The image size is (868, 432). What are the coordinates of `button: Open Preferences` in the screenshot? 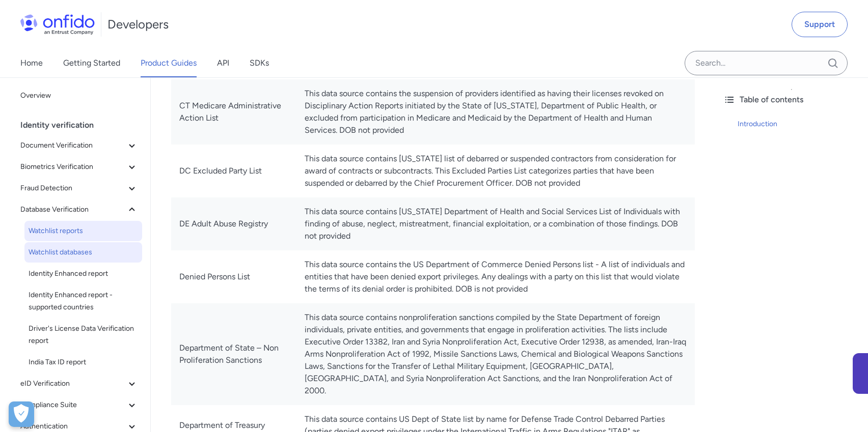 It's located at (21, 414).